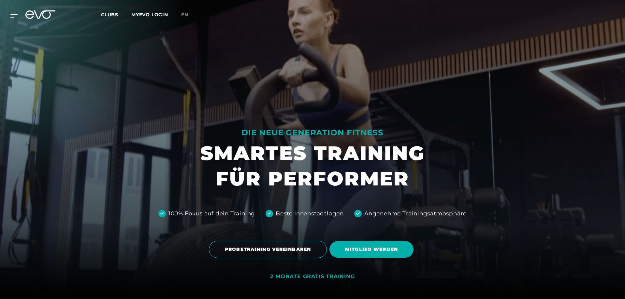 The width and height of the screenshot is (625, 299). What do you see at coordinates (371, 250) in the screenshot?
I see `span: MITGLIED WERDEN` at bounding box center [371, 250].